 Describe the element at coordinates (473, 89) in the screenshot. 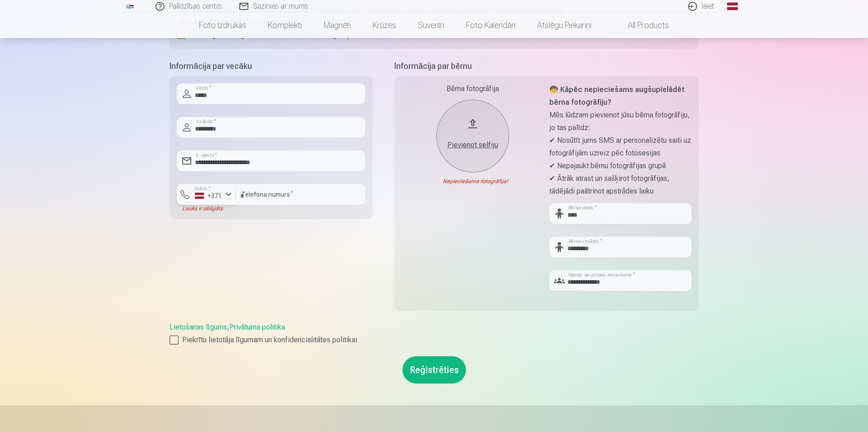

I see `div: Bērna fotogrāfija` at that location.